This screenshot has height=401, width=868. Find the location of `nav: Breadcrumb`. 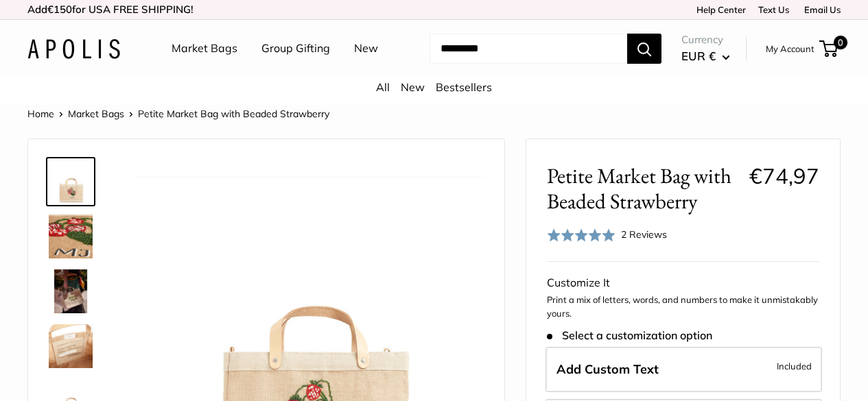

nav: Breadcrumb is located at coordinates (178, 114).